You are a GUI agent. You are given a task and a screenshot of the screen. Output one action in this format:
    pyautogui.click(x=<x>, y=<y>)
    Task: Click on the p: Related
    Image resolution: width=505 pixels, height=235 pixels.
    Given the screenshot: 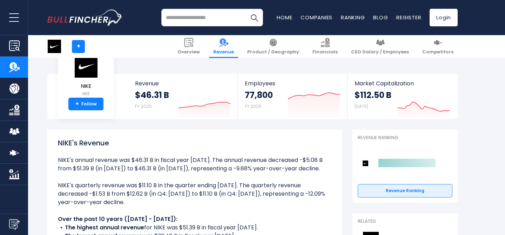 What is the action you would take?
    pyautogui.click(x=405, y=221)
    